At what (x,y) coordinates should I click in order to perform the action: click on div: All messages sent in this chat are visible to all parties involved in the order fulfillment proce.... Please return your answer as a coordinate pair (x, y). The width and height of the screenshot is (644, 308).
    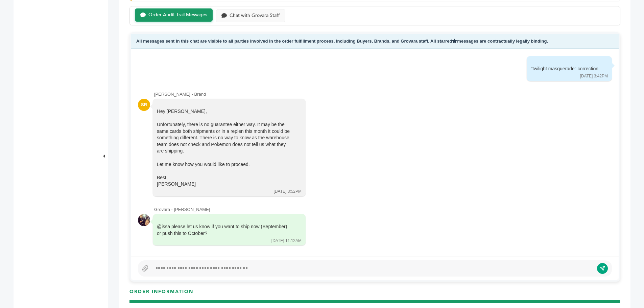
    Looking at the image, I should click on (375, 41).